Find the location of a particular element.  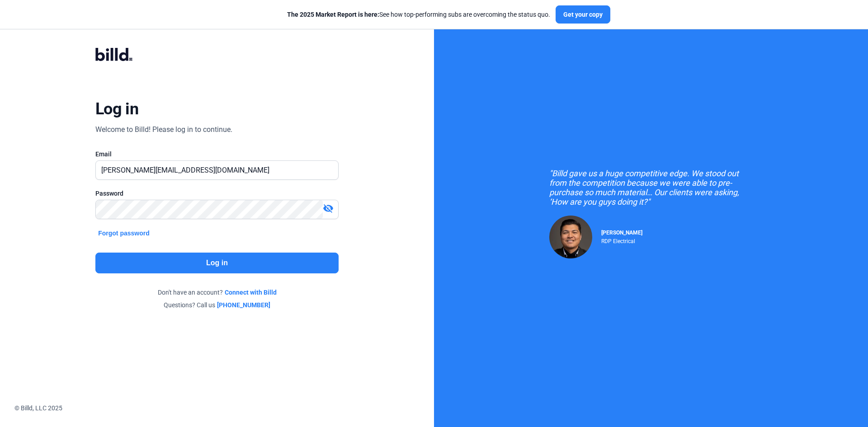

button: Forgot password is located at coordinates (124, 233).